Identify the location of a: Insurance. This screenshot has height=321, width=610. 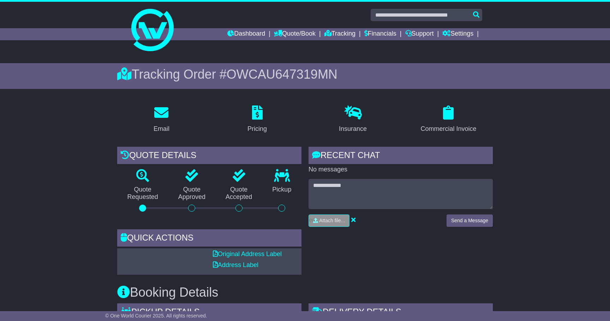
(352, 120).